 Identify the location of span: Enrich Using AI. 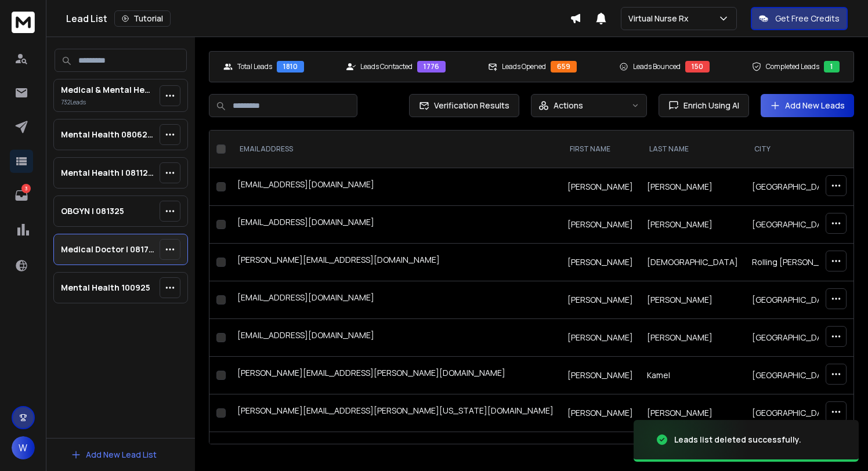
(709, 105).